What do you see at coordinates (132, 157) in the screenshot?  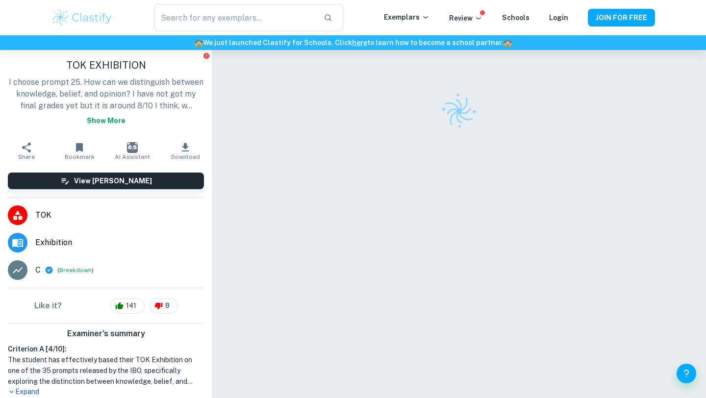 I see `span: AI Assistant` at bounding box center [132, 157].